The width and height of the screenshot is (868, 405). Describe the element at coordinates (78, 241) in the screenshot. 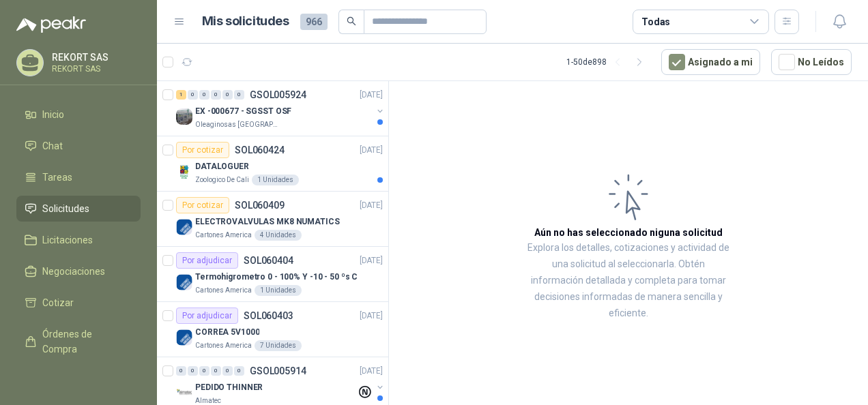

I see `a: Licitaciones` at that location.